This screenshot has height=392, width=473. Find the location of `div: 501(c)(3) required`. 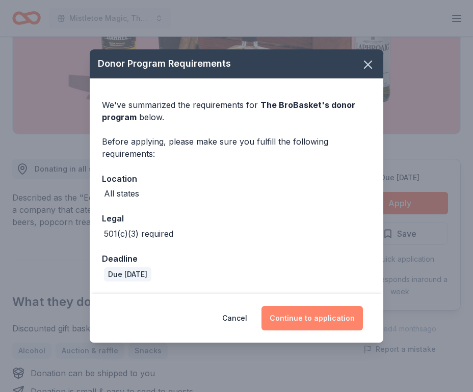

div: 501(c)(3) required is located at coordinates (139, 234).